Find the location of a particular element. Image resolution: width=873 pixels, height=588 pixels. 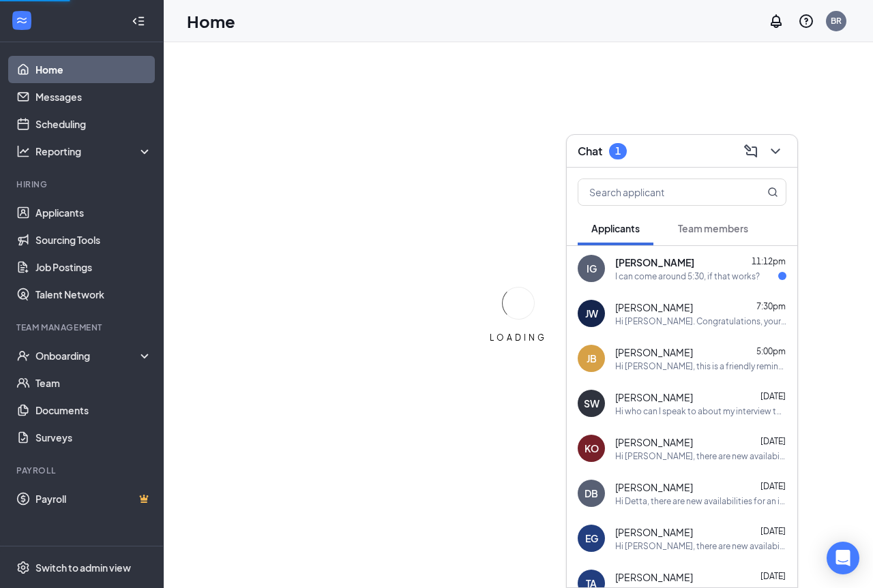

div: I can come around 5:30, if that works? is located at coordinates (687, 276).